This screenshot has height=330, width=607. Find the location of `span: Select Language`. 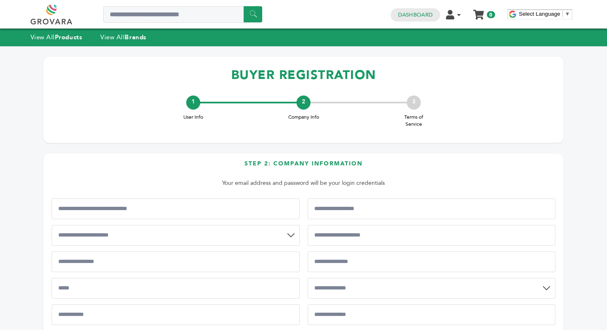

span: Select Language is located at coordinates (540, 14).